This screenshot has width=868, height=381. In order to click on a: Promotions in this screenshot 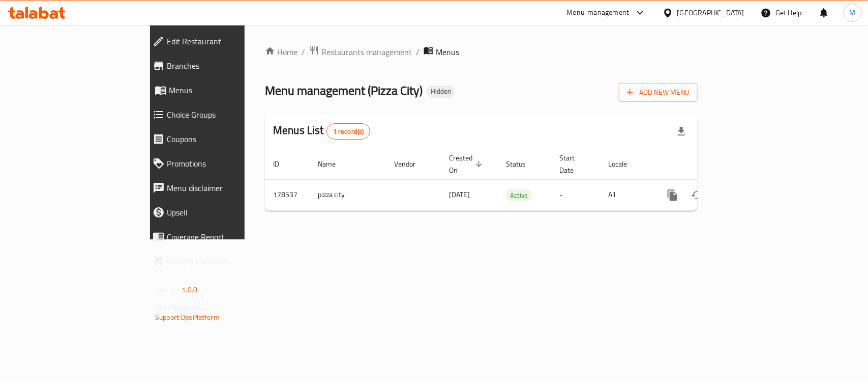, I will do `click(220, 163)`.